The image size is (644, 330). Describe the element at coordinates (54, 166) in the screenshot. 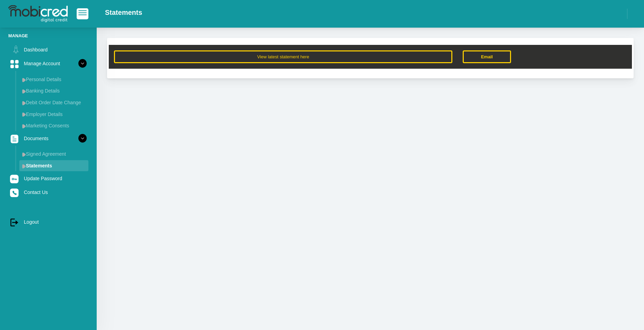

I see `a: Statements` at that location.